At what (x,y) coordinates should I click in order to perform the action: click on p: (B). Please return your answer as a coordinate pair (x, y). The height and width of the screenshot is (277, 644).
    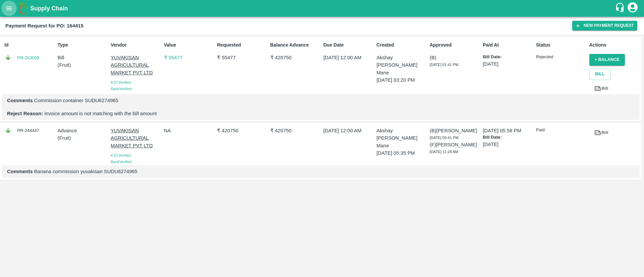
    Looking at the image, I should click on (455, 58).